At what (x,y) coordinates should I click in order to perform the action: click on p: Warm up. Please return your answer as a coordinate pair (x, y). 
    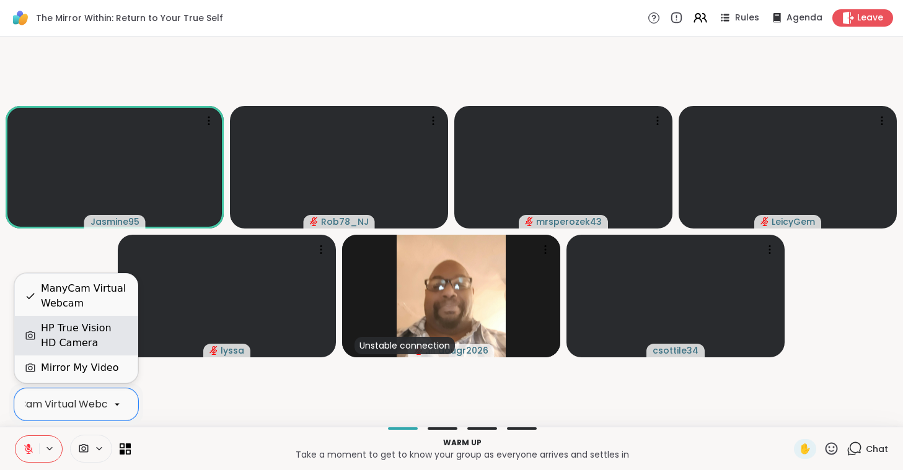
    Looking at the image, I should click on (462, 443).